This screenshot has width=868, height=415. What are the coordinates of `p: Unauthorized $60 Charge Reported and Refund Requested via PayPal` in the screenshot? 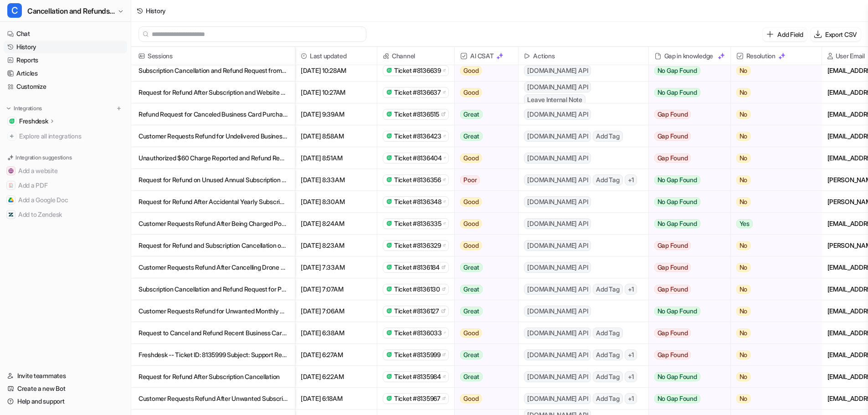 It's located at (213, 158).